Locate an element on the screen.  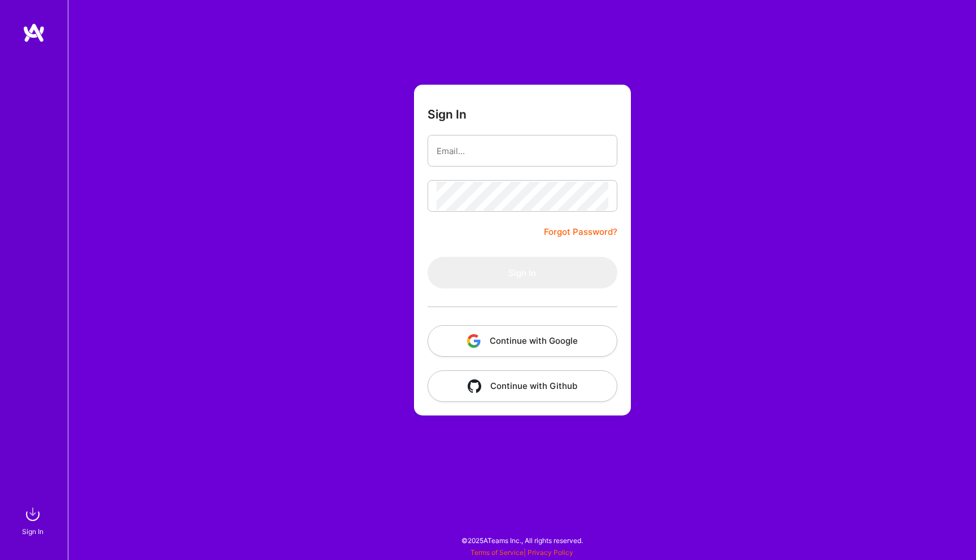
div: © 2025 ATeams Inc., All rights reserved. is located at coordinates (522, 540).